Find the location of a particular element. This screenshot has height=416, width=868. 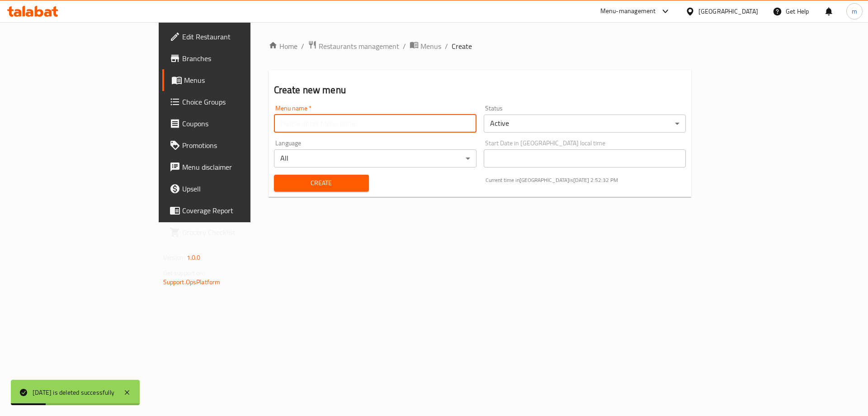

span: Edit Restaurant is located at coordinates (239, 36).